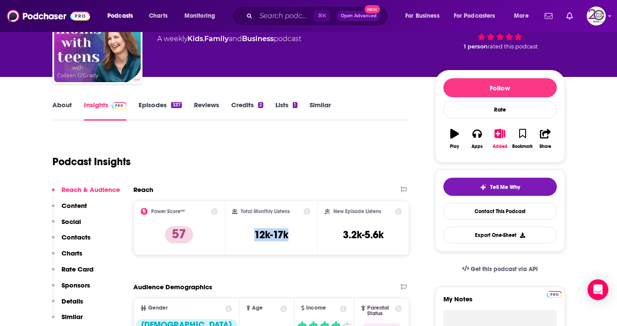 The height and width of the screenshot is (326, 617). I want to click on a: Similar, so click(320, 111).